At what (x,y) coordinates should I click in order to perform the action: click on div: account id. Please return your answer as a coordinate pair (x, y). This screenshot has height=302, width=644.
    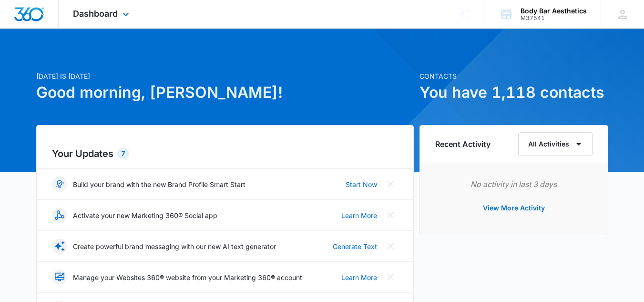
    Looking at the image, I should click on (553, 18).